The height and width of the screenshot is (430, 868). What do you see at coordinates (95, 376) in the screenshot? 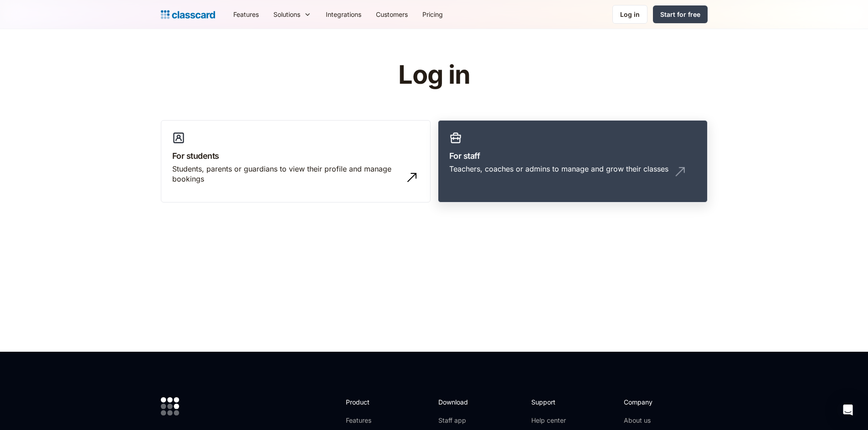
I see `span: This website uses cookies to ensure you get the best experience on our website.` at bounding box center [95, 376].